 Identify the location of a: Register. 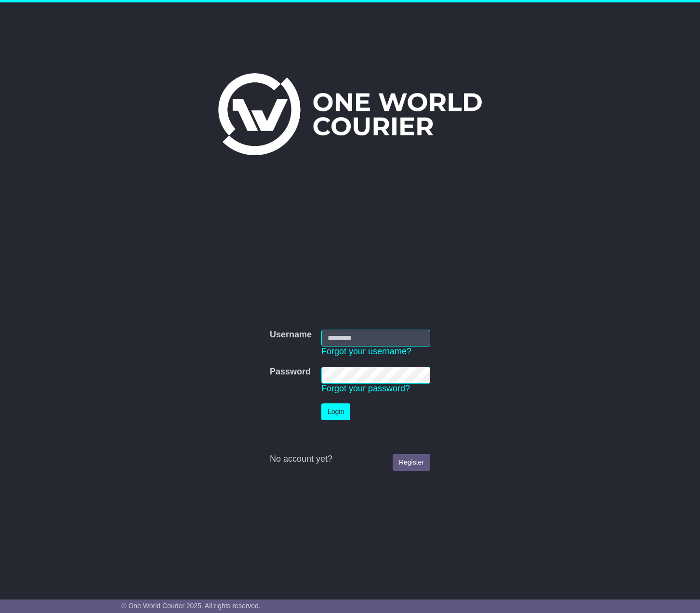
(412, 462).